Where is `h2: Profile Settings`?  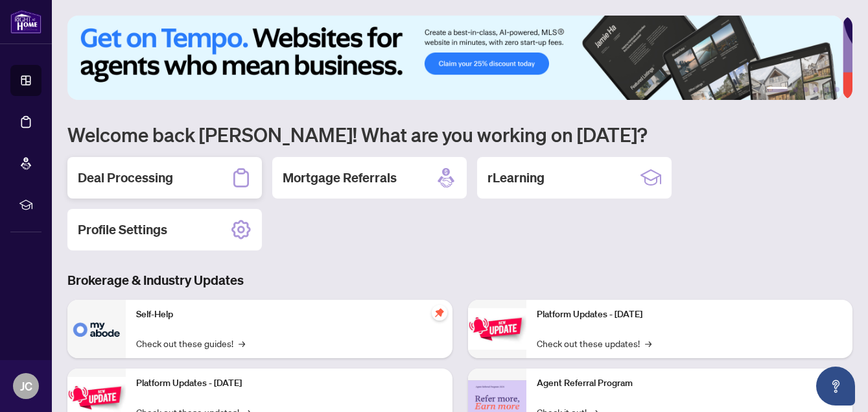
h2: Profile Settings is located at coordinates (122, 230).